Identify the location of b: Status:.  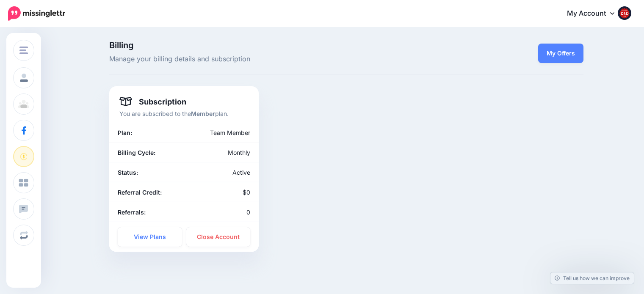
(128, 172).